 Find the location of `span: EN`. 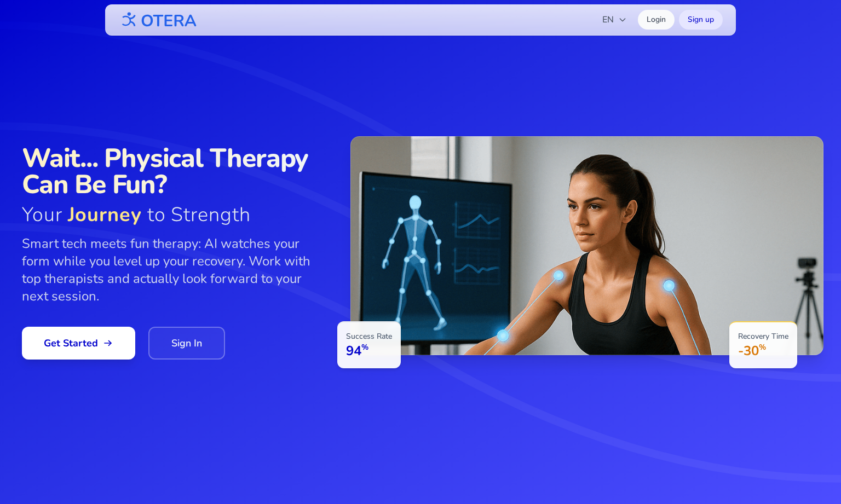

span: EN is located at coordinates (614, 20).